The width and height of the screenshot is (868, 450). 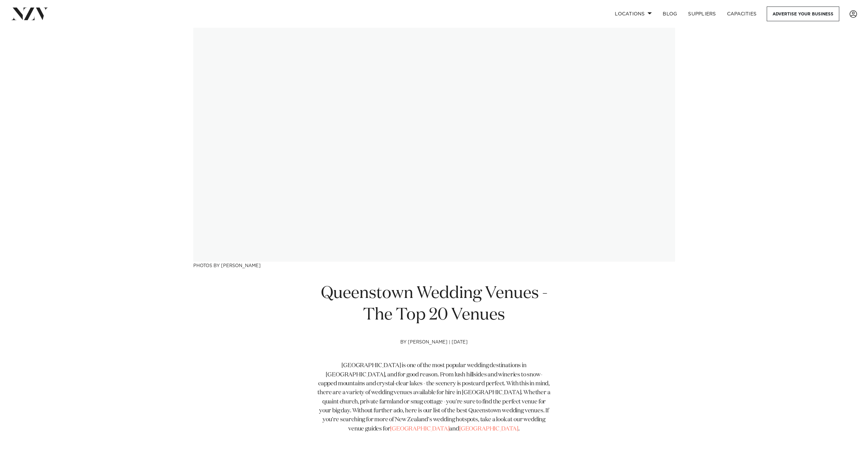 What do you see at coordinates (702, 13) in the screenshot?
I see `a: SUPPLIERS` at bounding box center [702, 13].